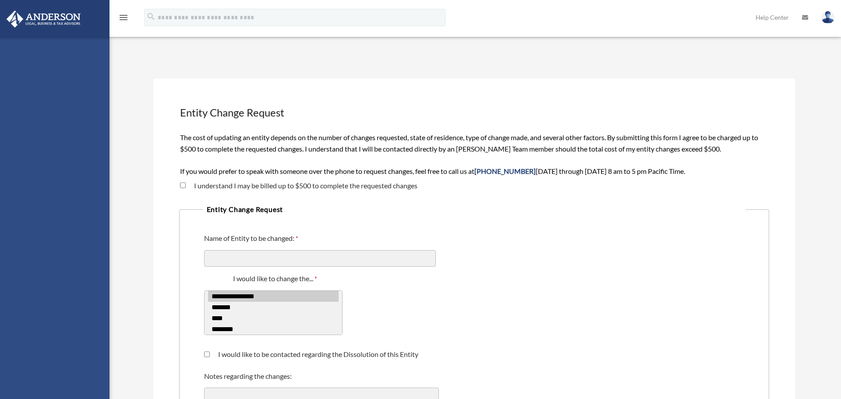  What do you see at coordinates (123, 19) in the screenshot?
I see `a: menu` at bounding box center [123, 19].